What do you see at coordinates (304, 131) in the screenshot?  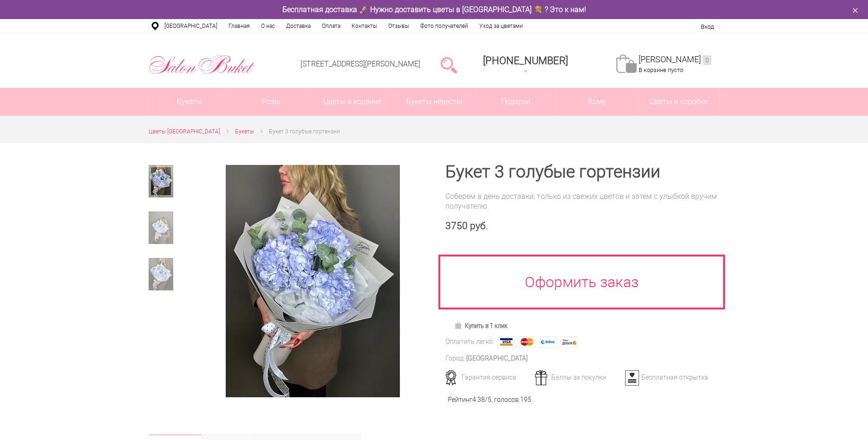 I see `span: Букет 3 голубые гортензии` at bounding box center [304, 131].